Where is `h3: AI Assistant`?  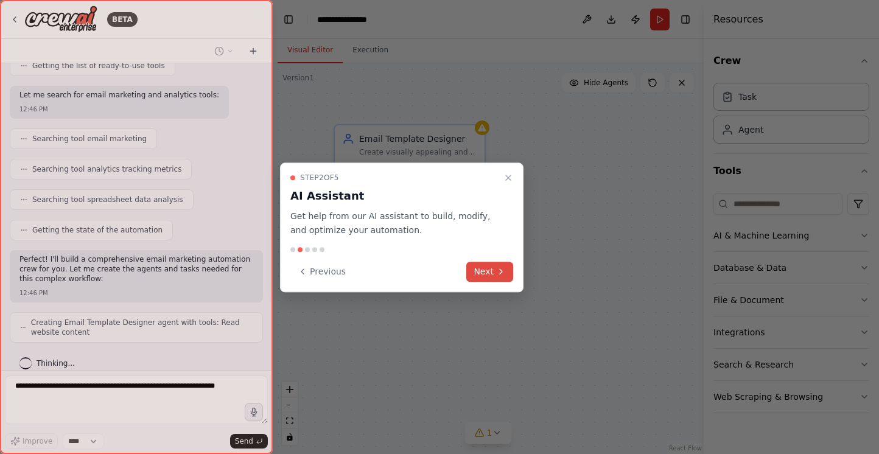 h3: AI Assistant is located at coordinates (394, 196).